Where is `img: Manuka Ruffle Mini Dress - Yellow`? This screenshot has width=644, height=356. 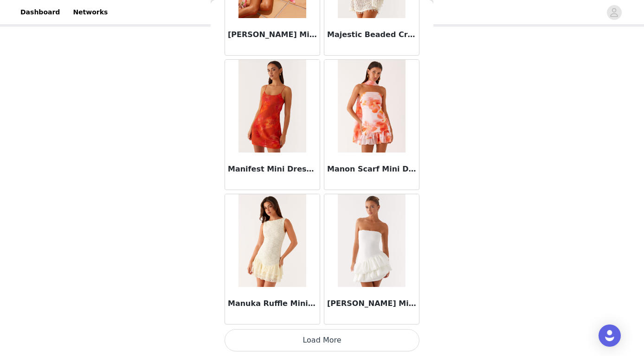
img: Manuka Ruffle Mini Dress - Yellow is located at coordinates (272, 241).